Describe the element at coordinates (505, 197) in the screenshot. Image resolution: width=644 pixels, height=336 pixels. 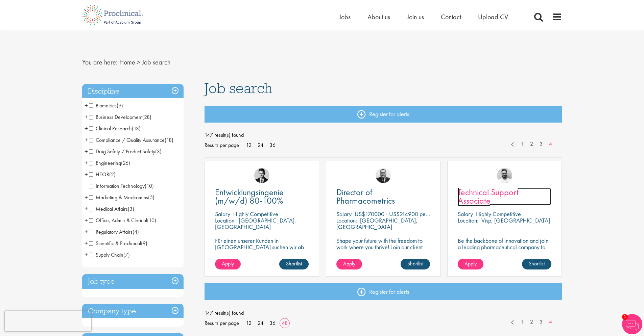
I see `a: Technical Support Associate` at that location.